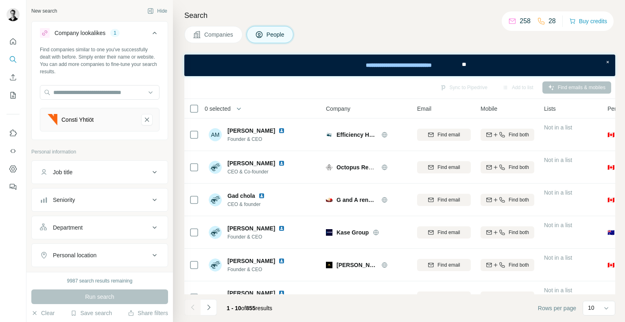 The image size is (625, 322). What do you see at coordinates (100, 255) in the screenshot?
I see `button: Personal location` at bounding box center [100, 255].